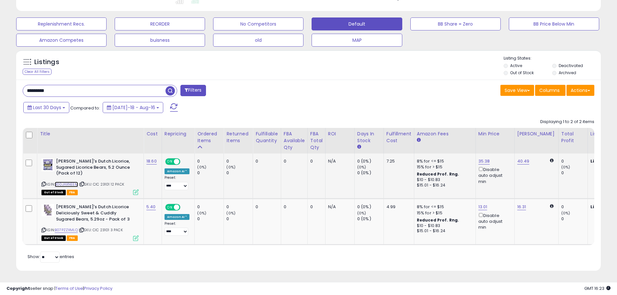  Describe the element at coordinates (152, 161) in the screenshot. I see `a: 18.60` at that location.